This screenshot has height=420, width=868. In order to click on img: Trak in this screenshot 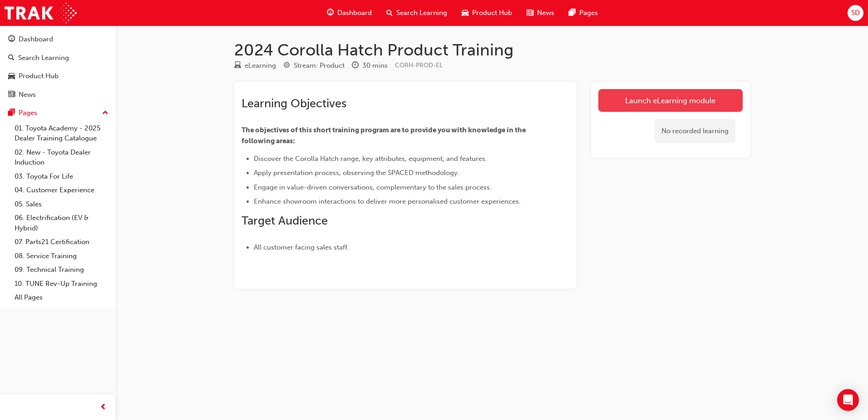, I will do `click(40, 13)`.